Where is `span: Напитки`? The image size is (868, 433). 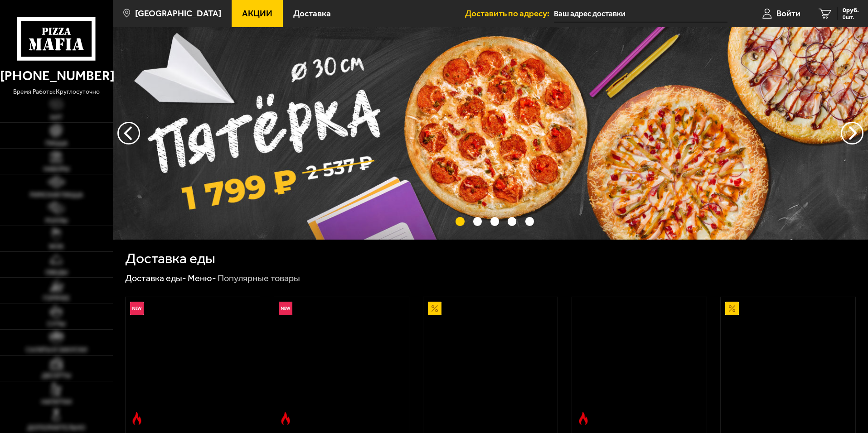
span: Напитки is located at coordinates (56, 402).